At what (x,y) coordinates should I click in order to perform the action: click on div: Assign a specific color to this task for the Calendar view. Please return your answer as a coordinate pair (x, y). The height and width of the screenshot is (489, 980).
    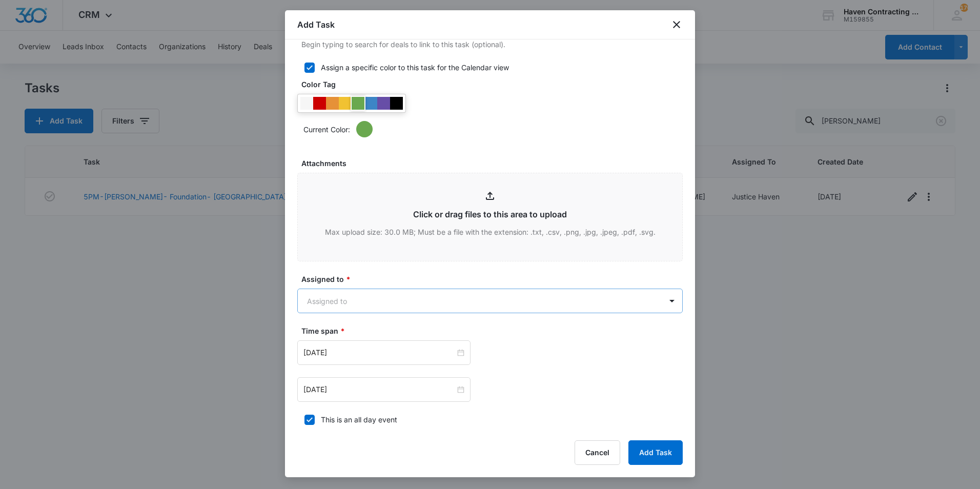
    Looking at the image, I should click on (415, 67).